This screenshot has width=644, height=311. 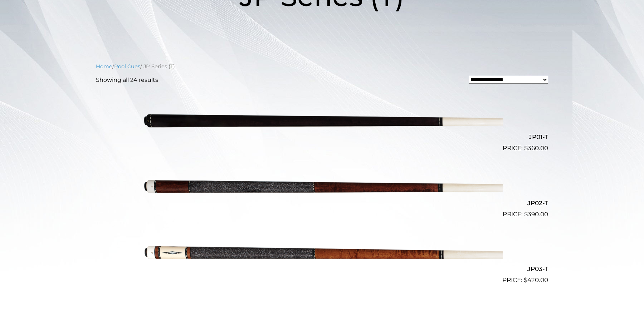 I want to click on h2: JP01-T, so click(x=322, y=137).